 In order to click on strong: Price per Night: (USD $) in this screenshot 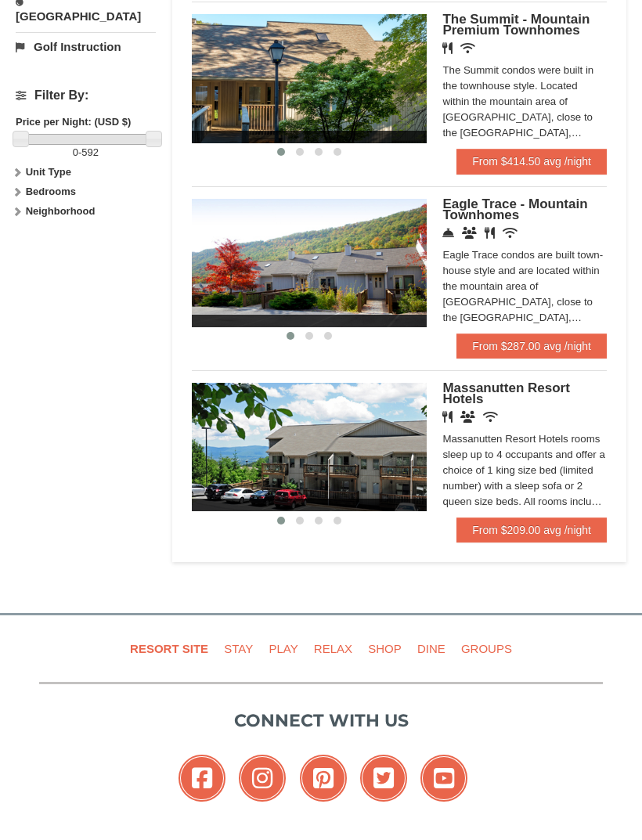, I will do `click(73, 122)`.